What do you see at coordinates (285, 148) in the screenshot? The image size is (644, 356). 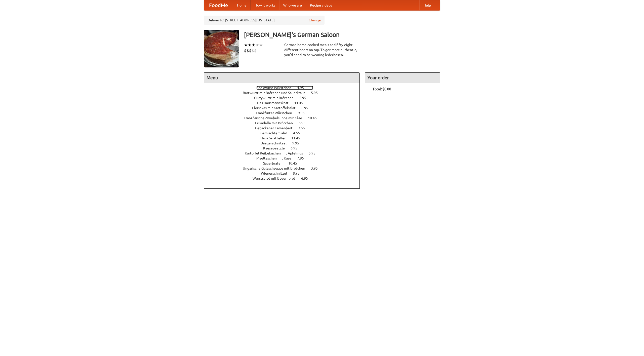 I see `a: Kaesepaetzle 6.95` at bounding box center [285, 148].